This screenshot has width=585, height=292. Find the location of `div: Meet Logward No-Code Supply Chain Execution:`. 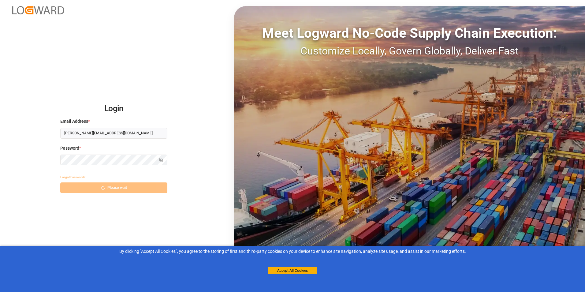

div: Meet Logward No-Code Supply Chain Execution: is located at coordinates (409, 33).